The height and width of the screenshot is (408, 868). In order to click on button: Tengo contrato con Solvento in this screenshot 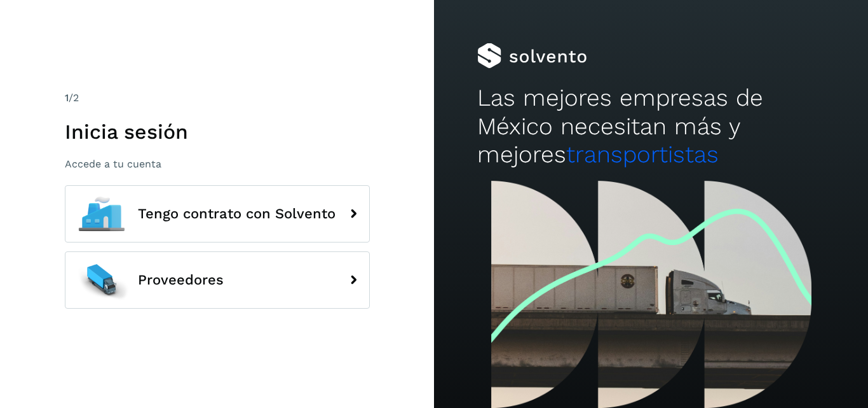, I will do `click(218, 214)`.